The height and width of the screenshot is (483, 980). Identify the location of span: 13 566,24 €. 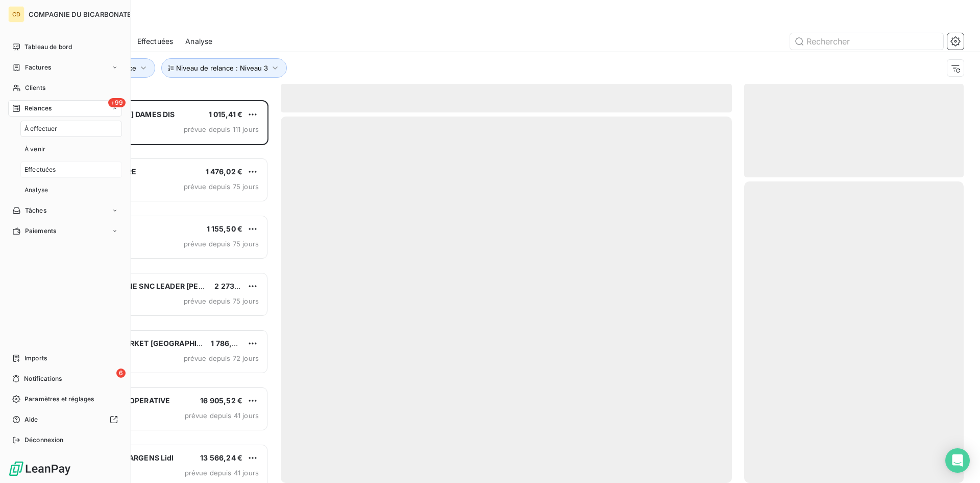
(221, 457).